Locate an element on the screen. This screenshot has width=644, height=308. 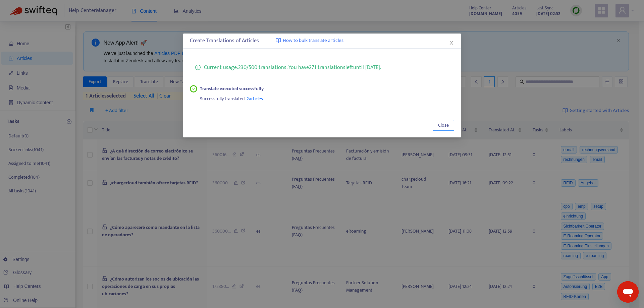
span: How to bulk translate articles is located at coordinates (313, 41).